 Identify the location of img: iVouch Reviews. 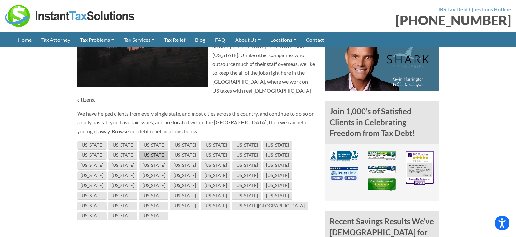
(420, 168).